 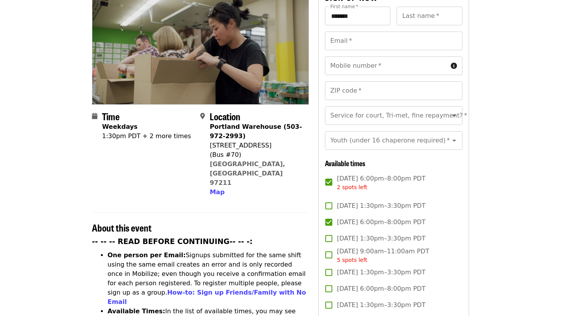 I want to click on input: First name, so click(x=358, y=16).